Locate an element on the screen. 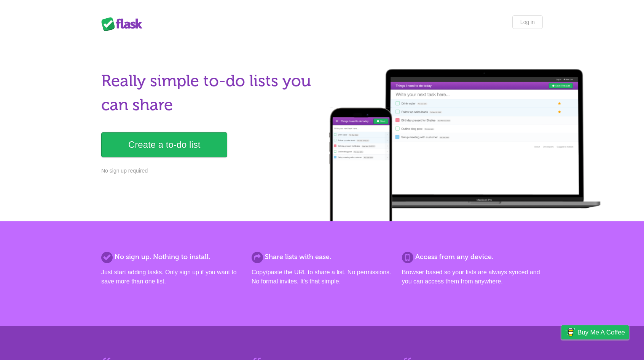 Image resolution: width=644 pixels, height=360 pixels. h2: Share lists with ease. is located at coordinates (322, 257).